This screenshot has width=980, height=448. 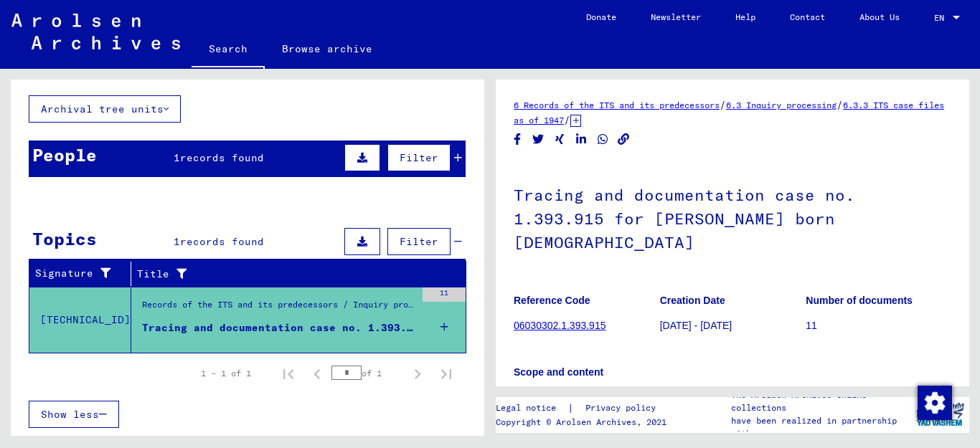 I want to click on b: Scope and content, so click(x=558, y=372).